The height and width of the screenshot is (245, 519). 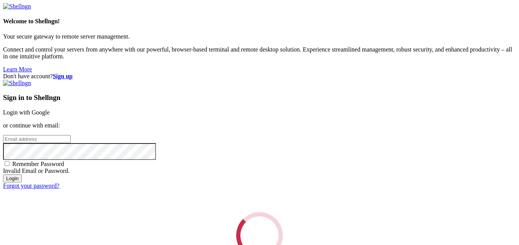 I want to click on a: Forgot your password?, so click(x=31, y=186).